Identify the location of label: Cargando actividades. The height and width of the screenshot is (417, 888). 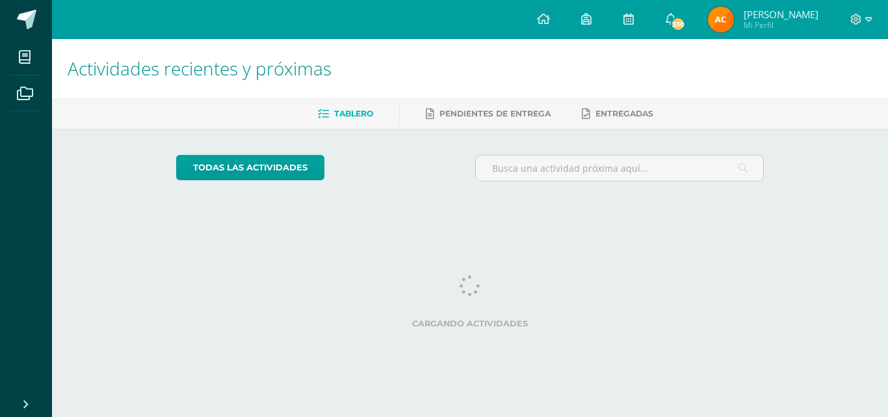
(470, 323).